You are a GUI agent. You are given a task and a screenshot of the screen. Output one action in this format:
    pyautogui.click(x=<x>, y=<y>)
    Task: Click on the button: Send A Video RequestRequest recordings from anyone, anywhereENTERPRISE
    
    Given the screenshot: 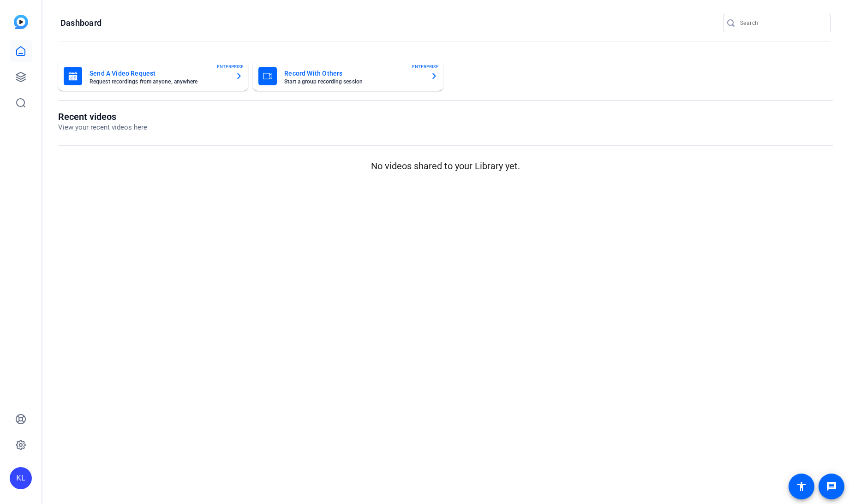 What is the action you would take?
    pyautogui.click(x=153, y=76)
    